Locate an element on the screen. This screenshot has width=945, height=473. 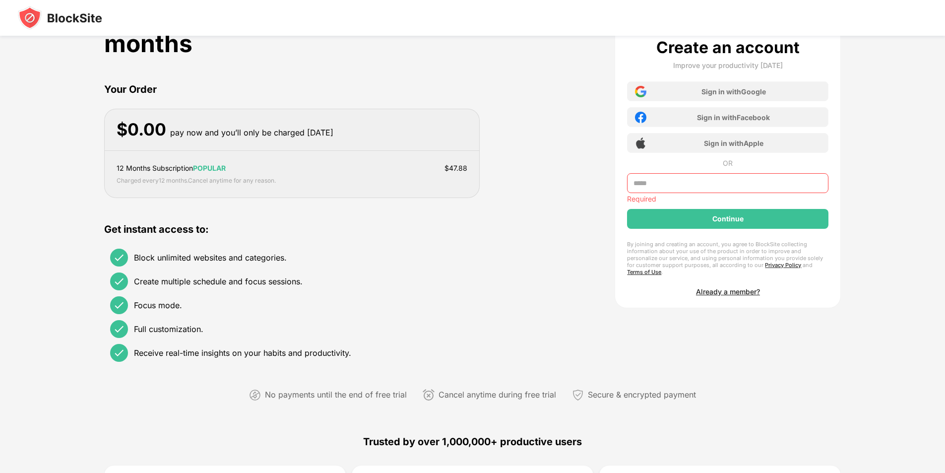
div: OR is located at coordinates (728, 163).